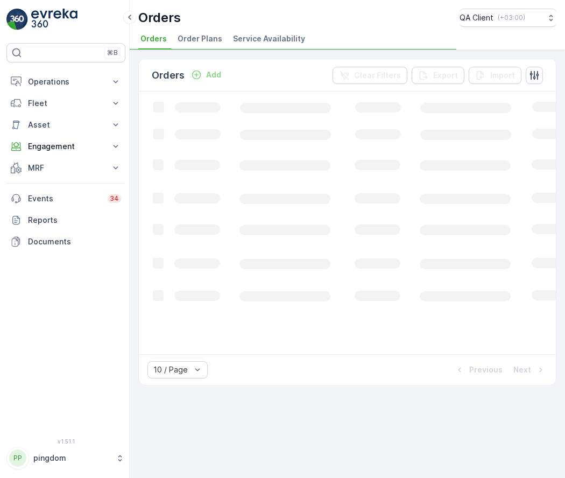  I want to click on button: Engagement, so click(66, 146).